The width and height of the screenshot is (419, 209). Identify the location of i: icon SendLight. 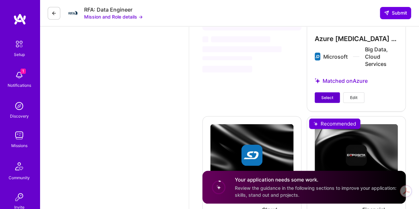
(386, 13).